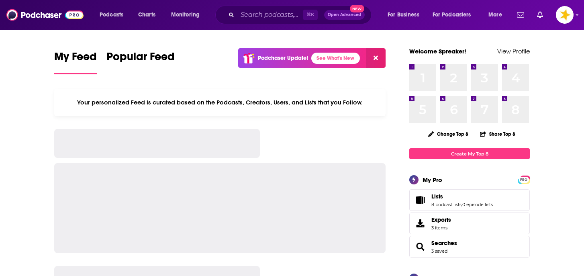 The width and height of the screenshot is (584, 276). I want to click on a: Charts, so click(147, 15).